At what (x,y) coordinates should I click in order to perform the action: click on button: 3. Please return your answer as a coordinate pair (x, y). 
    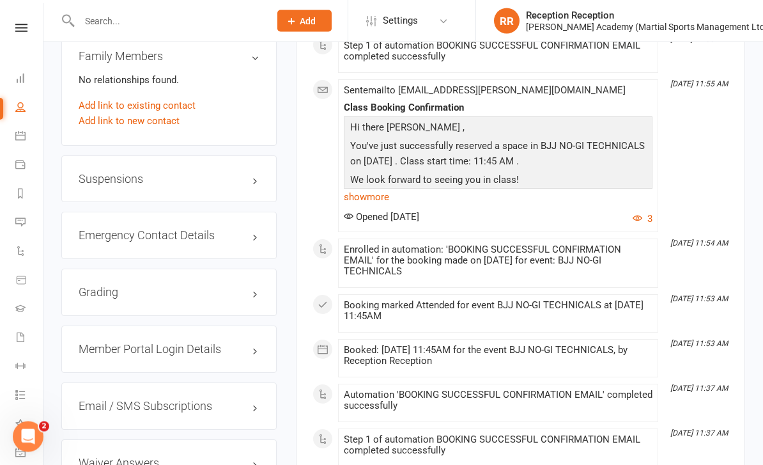
    Looking at the image, I should click on (642, 219).